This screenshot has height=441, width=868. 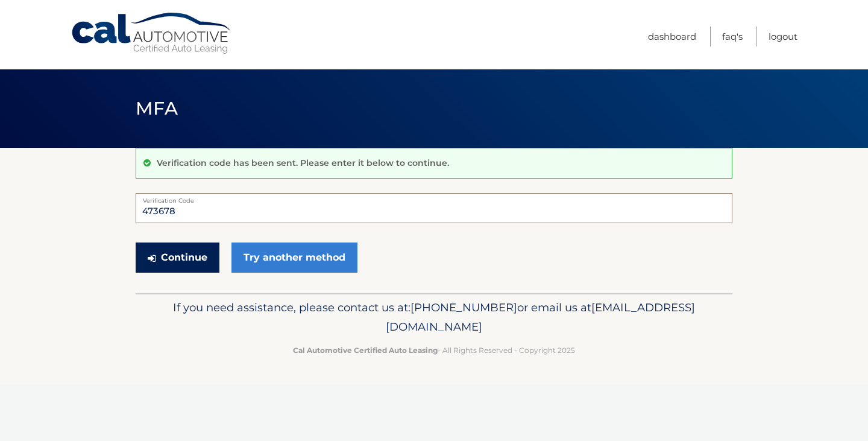 What do you see at coordinates (365, 350) in the screenshot?
I see `strong: Cal Automotive Certified Auto Leasing` at bounding box center [365, 350].